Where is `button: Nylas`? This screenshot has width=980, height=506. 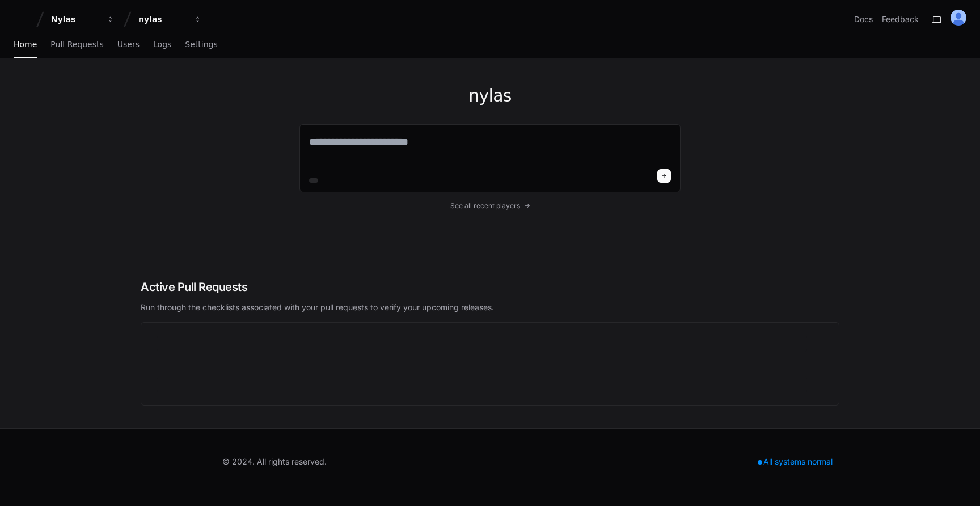
button: Nylas is located at coordinates (83, 20).